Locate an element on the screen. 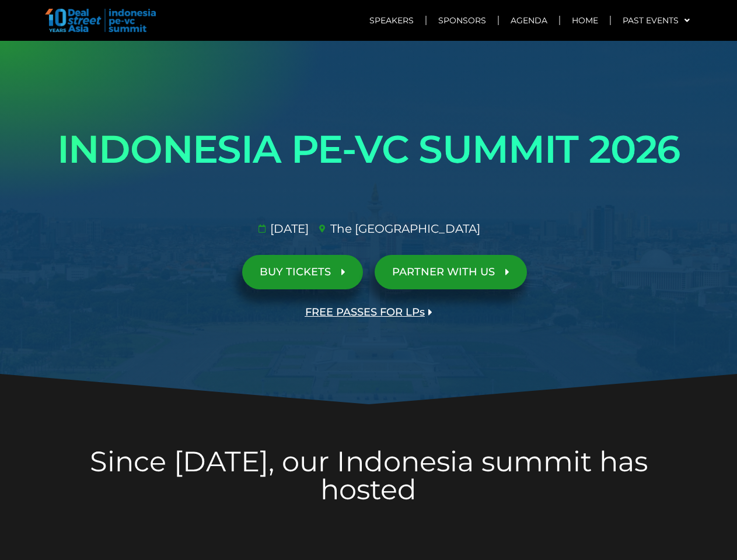 This screenshot has height=560, width=737. a: FREE PASSES FOR LPs is located at coordinates (369, 312).